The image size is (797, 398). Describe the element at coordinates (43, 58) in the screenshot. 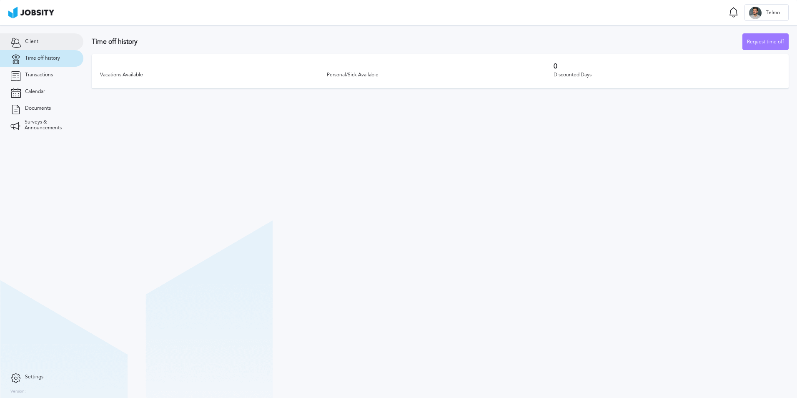

I see `span: Time off history` at that location.